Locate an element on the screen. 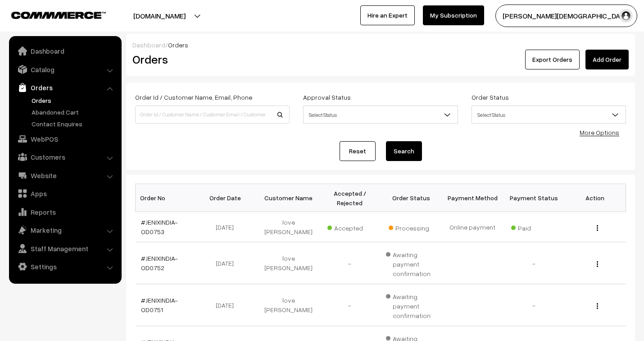 This screenshot has width=644, height=341. a: Contact Enquires is located at coordinates (74, 124).